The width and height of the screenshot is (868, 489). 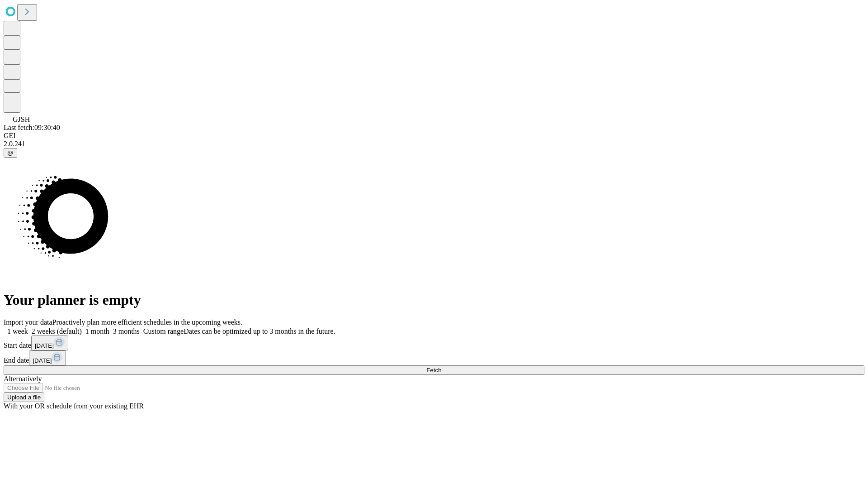 What do you see at coordinates (148, 321) in the screenshot?
I see `span: Proactively plan more efficient schedules in the upcoming weeks.` at bounding box center [148, 321].